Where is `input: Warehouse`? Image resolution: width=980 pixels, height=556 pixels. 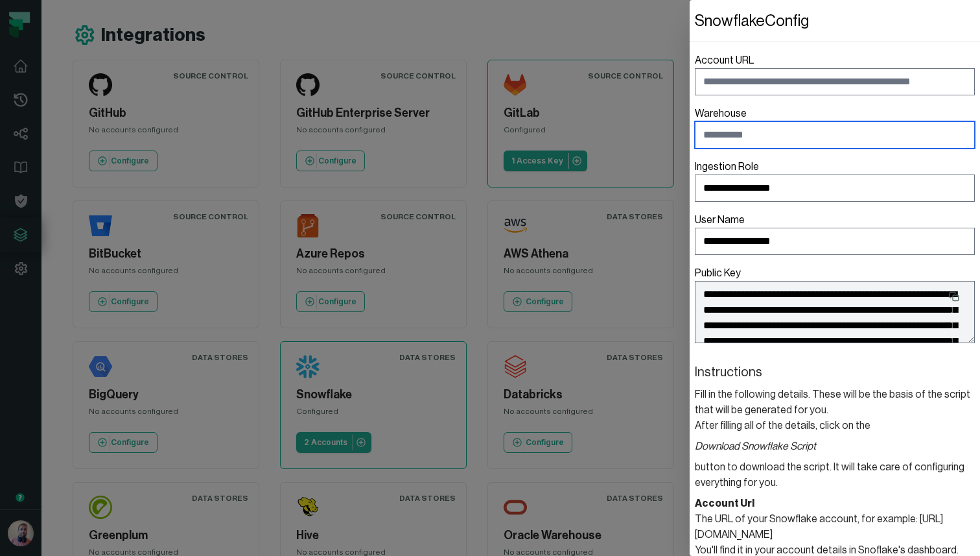
input: Warehouse is located at coordinates (835, 135).